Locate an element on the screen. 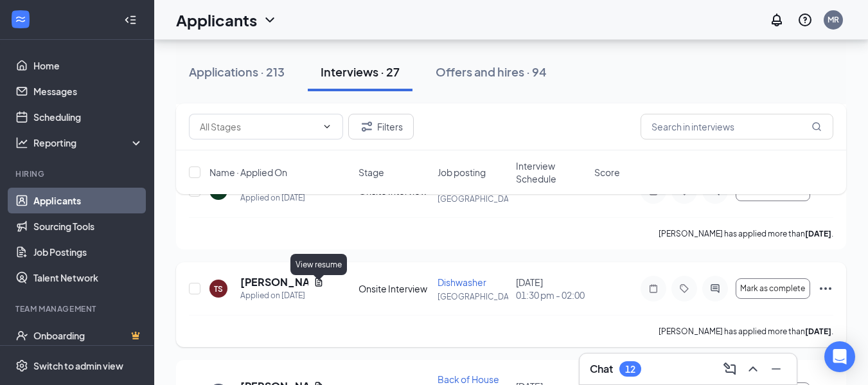 The width and height of the screenshot is (868, 385). div: Team Management is located at coordinates (78, 309).